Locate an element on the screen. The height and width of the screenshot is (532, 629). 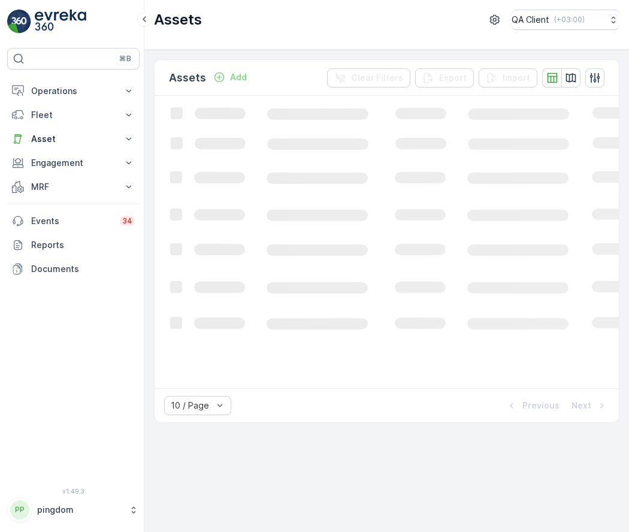
button: Fleet is located at coordinates (73, 115).